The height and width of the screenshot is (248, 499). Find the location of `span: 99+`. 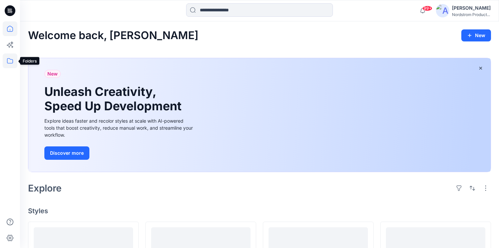

span: 99+ is located at coordinates (428, 8).